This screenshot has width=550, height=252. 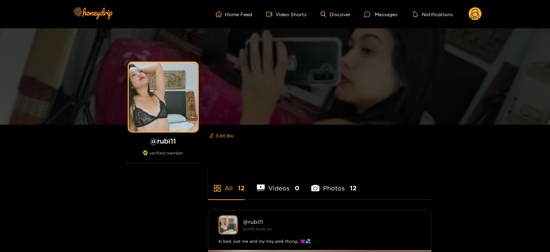 I want to click on span: Edit Bio, so click(x=225, y=136).